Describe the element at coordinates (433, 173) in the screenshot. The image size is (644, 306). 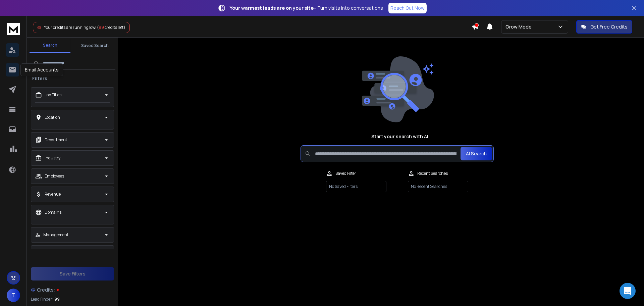
I see `p: Recent Searches` at that location.